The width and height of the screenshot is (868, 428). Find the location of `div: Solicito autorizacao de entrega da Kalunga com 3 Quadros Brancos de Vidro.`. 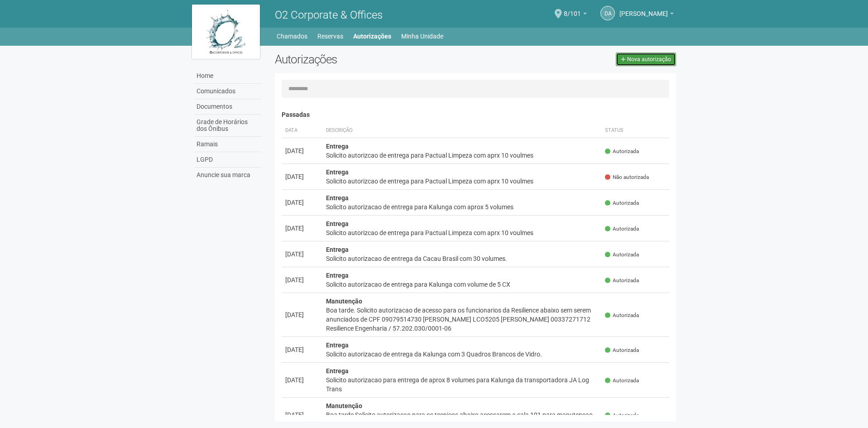

div: Solicito autorizacao de entrega da Kalunga com 3 Quadros Brancos de Vidro. is located at coordinates (462, 354).